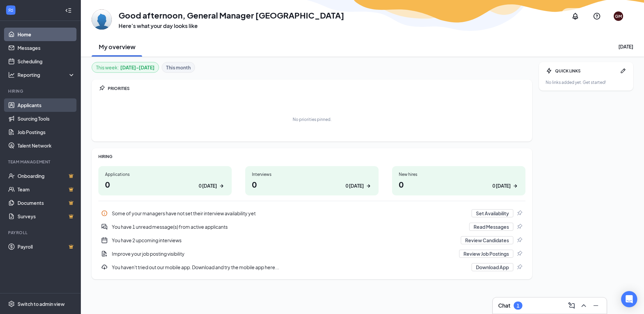 The image size is (644, 314). I want to click on a: Talent Network, so click(46, 146).